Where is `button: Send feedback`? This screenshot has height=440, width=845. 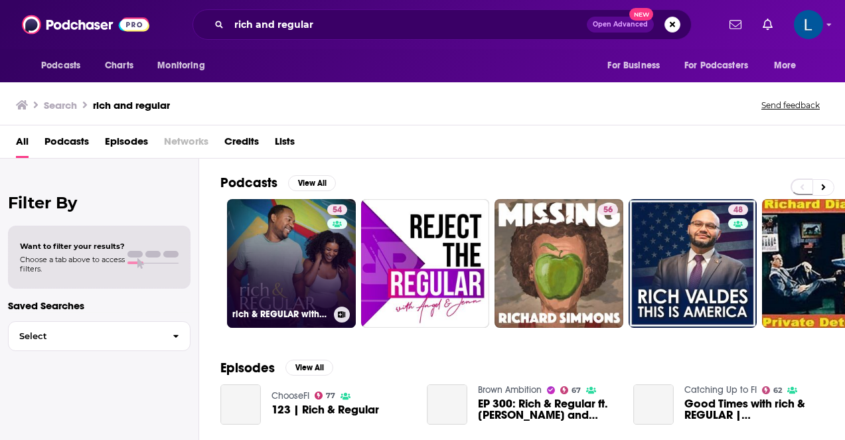
button: Send feedback is located at coordinates (790, 105).